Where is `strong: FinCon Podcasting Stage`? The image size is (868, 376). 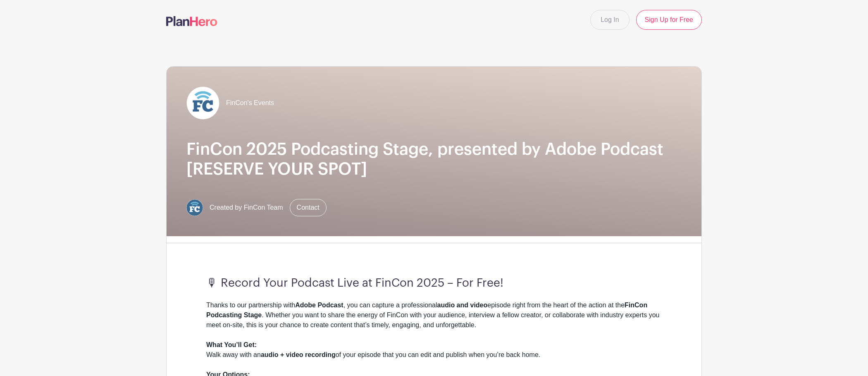 strong: FinCon Podcasting Stage is located at coordinates (426, 310).